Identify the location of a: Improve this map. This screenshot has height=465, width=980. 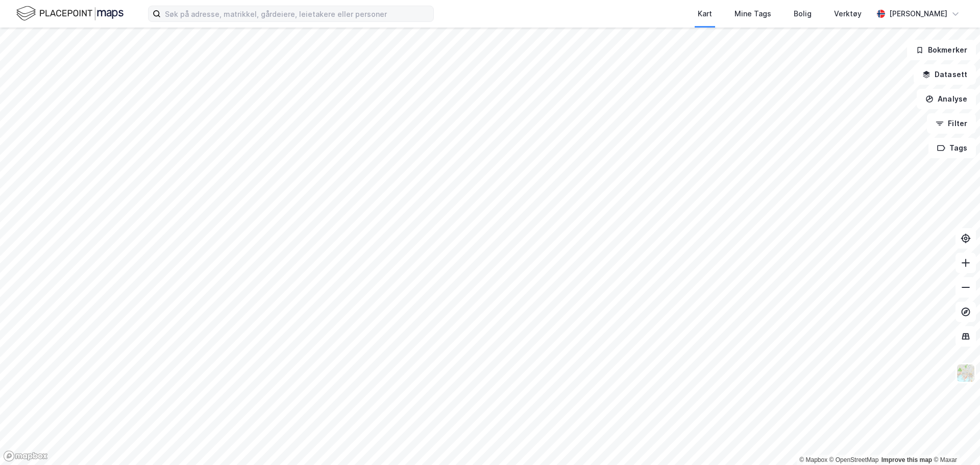
(907, 460).